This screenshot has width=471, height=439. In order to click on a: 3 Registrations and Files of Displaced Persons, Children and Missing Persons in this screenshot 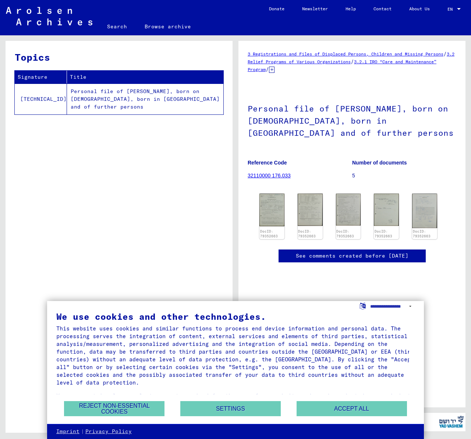, I will do `click(346, 54)`.